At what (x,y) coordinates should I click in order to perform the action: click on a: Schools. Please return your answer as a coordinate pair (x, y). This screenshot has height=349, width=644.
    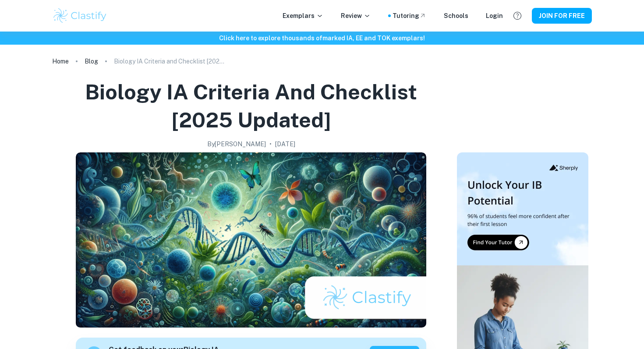
    Looking at the image, I should click on (456, 16).